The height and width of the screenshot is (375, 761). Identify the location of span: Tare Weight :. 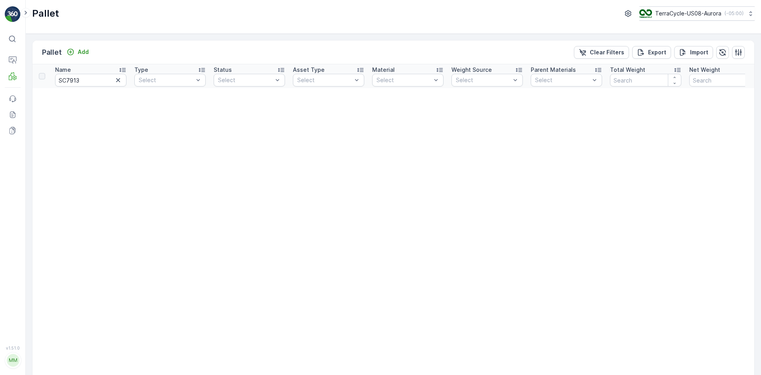
(25, 172).